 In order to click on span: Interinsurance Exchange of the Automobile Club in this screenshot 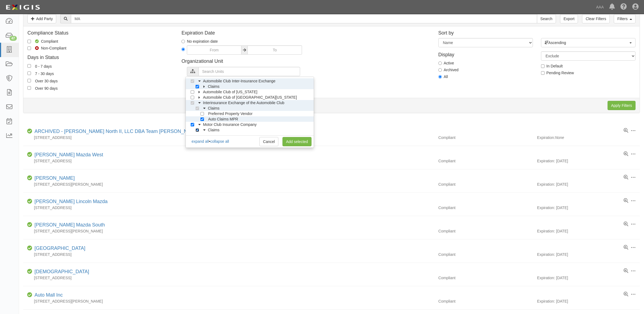, I will do `click(243, 102)`.